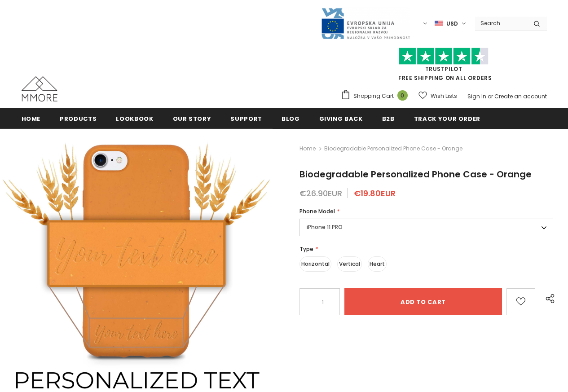 Image resolution: width=568 pixels, height=392 pixels. What do you see at coordinates (444, 56) in the screenshot?
I see `img: Trust Pilot Stars` at bounding box center [444, 56].